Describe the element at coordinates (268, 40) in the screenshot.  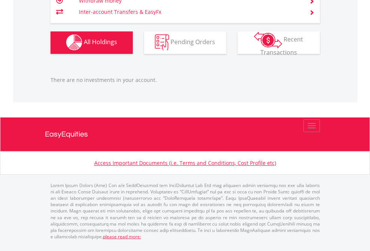
I see `img: transactions-zar-wht.png` at that location.